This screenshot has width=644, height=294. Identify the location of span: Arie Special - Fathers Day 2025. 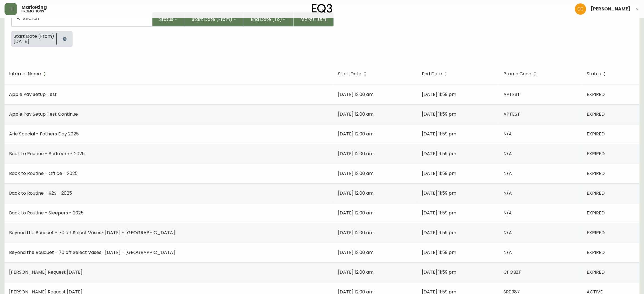
(44, 134).